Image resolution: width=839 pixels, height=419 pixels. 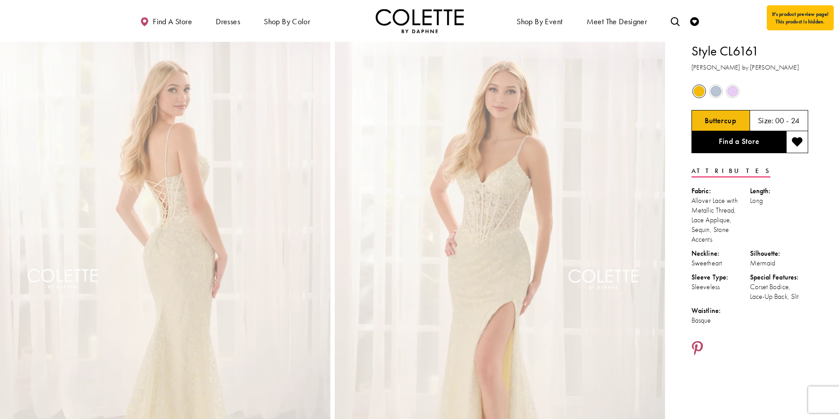 What do you see at coordinates (675, 21) in the screenshot?
I see `a: Toggle search` at bounding box center [675, 21].